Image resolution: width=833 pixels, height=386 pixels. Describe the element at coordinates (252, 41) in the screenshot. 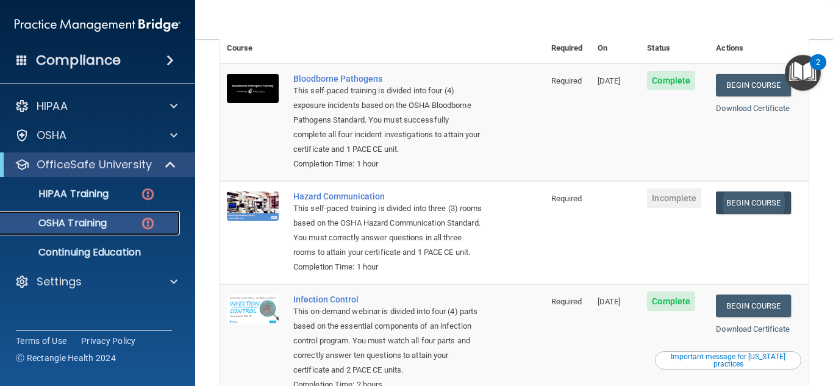

I see `th: Course` at that location.